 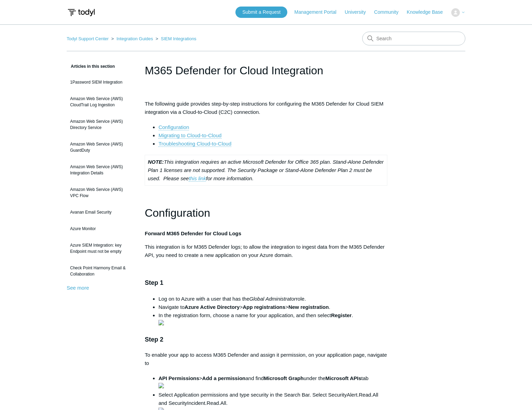 I want to click on p: To enable your app to access M365 Defender and assign it permission, on your application page, na..., so click(x=266, y=359).